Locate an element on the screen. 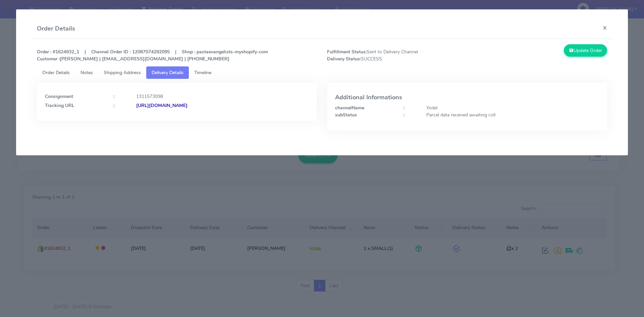 The width and height of the screenshot is (644, 317). ul: Tabs is located at coordinates (322, 73).